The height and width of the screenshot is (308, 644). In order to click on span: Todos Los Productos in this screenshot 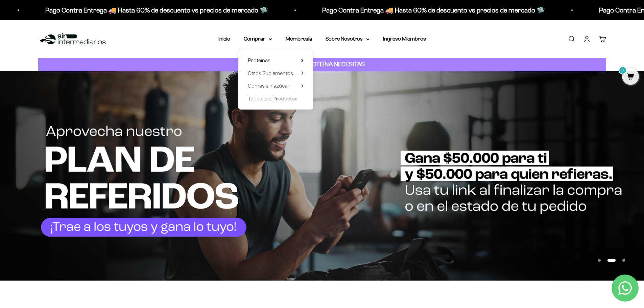, I will do `click(272, 98)`.